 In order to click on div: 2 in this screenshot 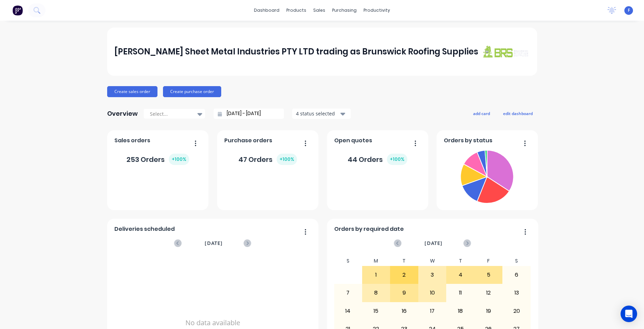, I will do `click(404, 275)`.